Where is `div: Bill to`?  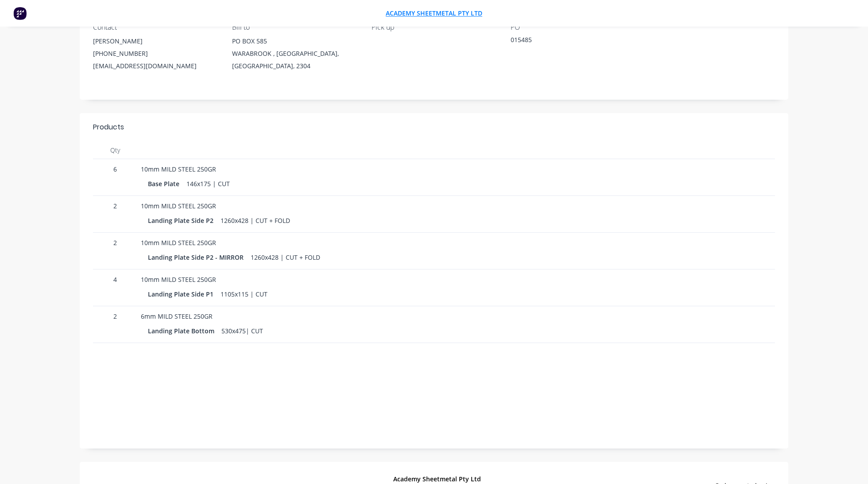 div: Bill to is located at coordinates (294, 27).